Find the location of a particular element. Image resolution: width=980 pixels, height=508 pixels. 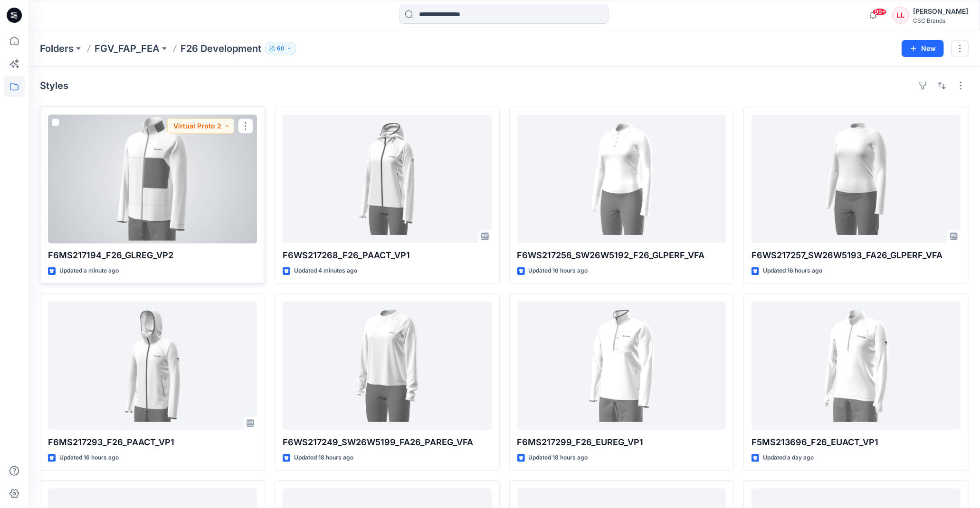

p: F26 Development is located at coordinates (221, 49).